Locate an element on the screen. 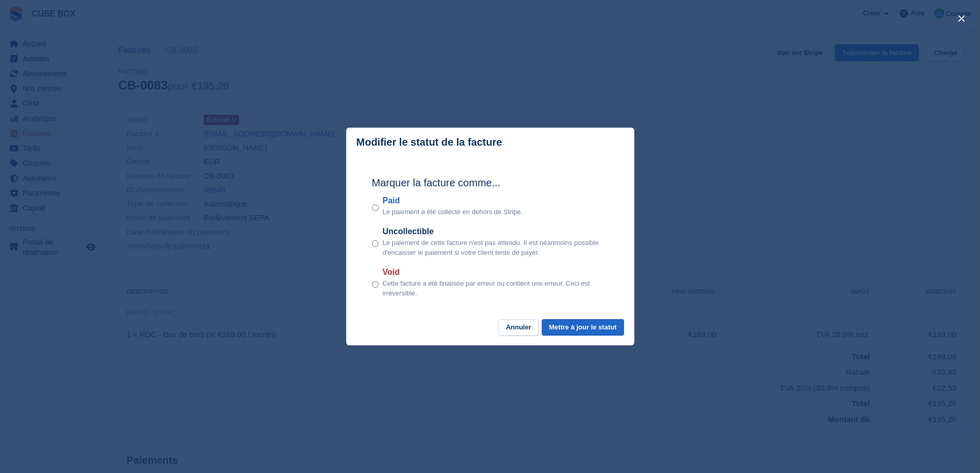 The image size is (980, 473). h2: Marquer la facture comme... is located at coordinates (490, 183).